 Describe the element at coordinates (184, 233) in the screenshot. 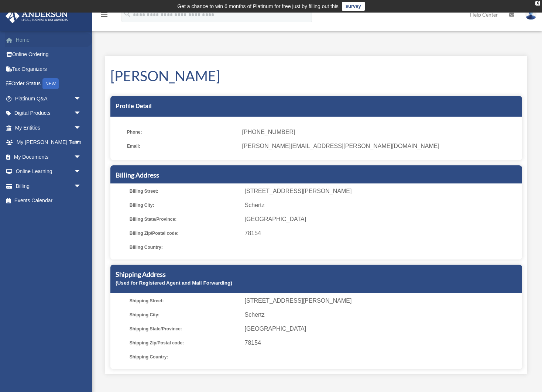

I see `span: Billing Zip/Postal code:` at that location.